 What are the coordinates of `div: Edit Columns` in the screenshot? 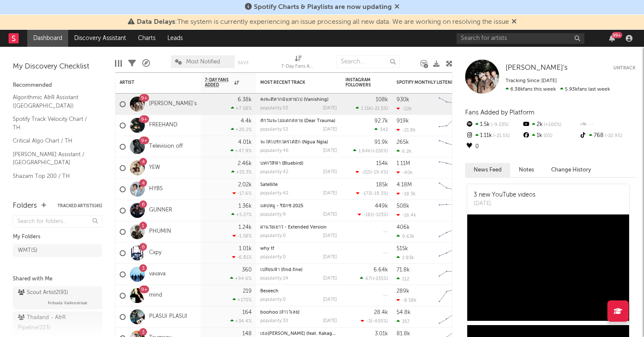 It's located at (119, 63).